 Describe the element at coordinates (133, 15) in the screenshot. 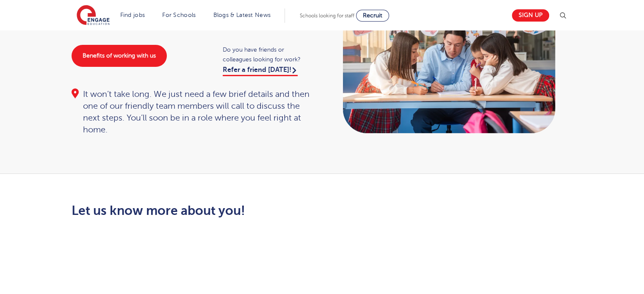

I see `a: Find jobs` at that location.